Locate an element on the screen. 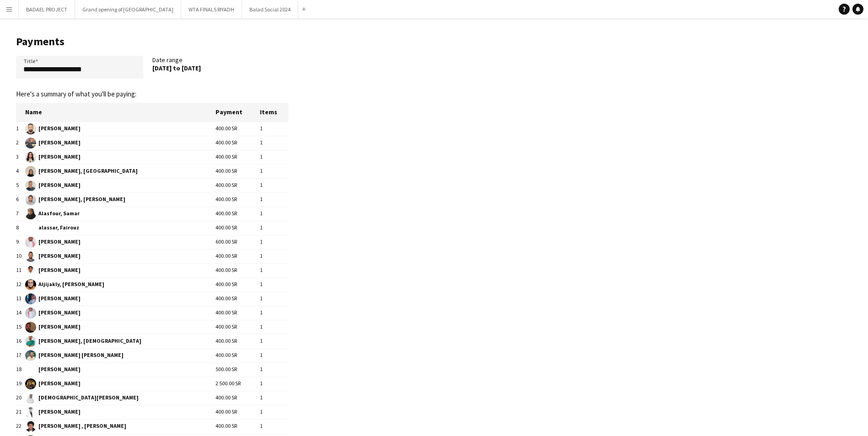 Image resolution: width=868 pixels, height=436 pixels. td: 22 is located at coordinates (21, 426).